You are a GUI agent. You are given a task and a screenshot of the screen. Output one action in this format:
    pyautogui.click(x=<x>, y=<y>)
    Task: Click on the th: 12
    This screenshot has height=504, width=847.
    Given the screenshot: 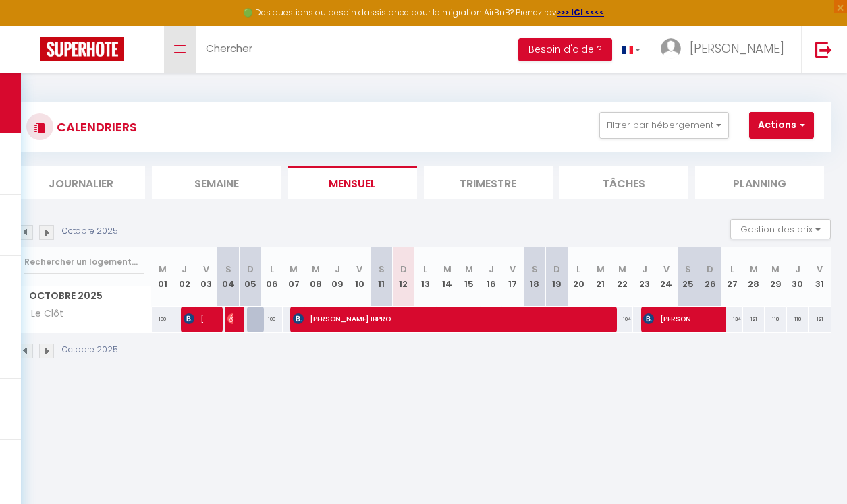 What is the action you would take?
    pyautogui.click(x=402, y=277)
    